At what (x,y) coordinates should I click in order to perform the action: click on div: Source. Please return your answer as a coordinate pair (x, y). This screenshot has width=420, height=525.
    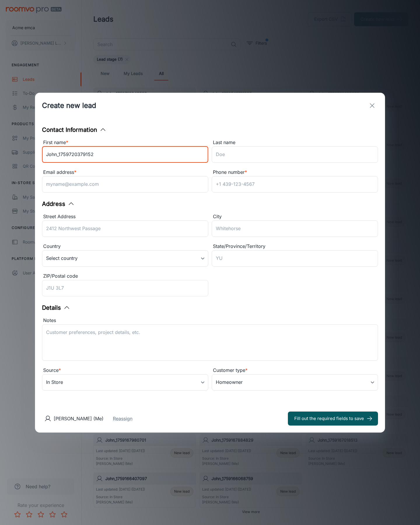
    Looking at the image, I should click on (125, 370).